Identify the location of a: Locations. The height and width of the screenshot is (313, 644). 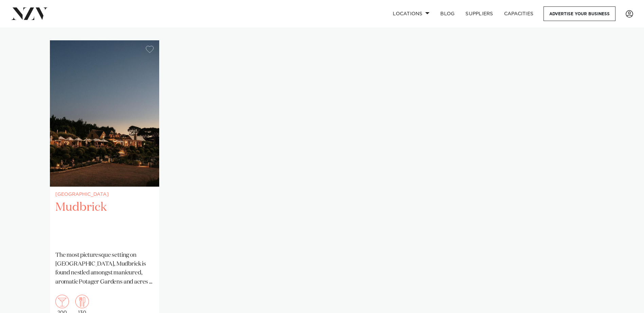
(411, 13).